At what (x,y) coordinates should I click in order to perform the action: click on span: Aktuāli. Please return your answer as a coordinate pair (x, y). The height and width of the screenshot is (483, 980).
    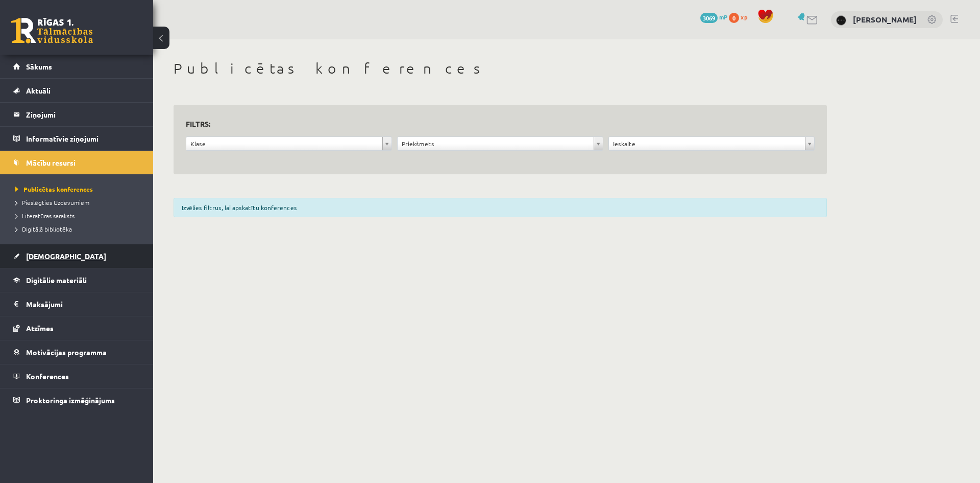
    Looking at the image, I should click on (38, 90).